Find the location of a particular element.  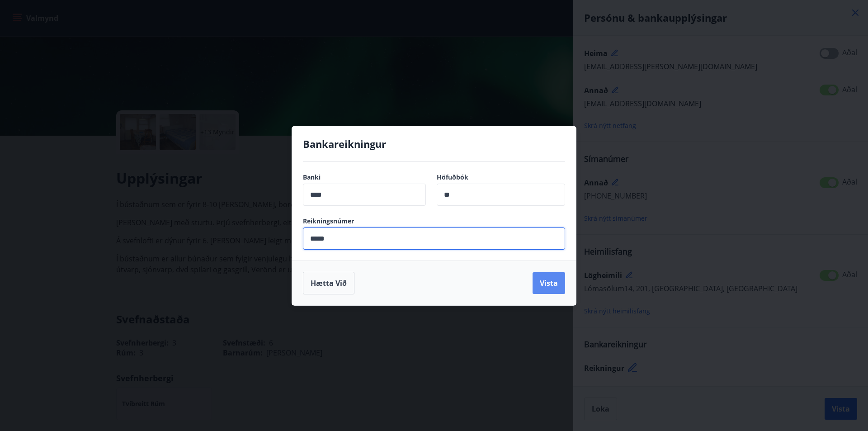

label: Reikningsnúmer is located at coordinates (434, 221).